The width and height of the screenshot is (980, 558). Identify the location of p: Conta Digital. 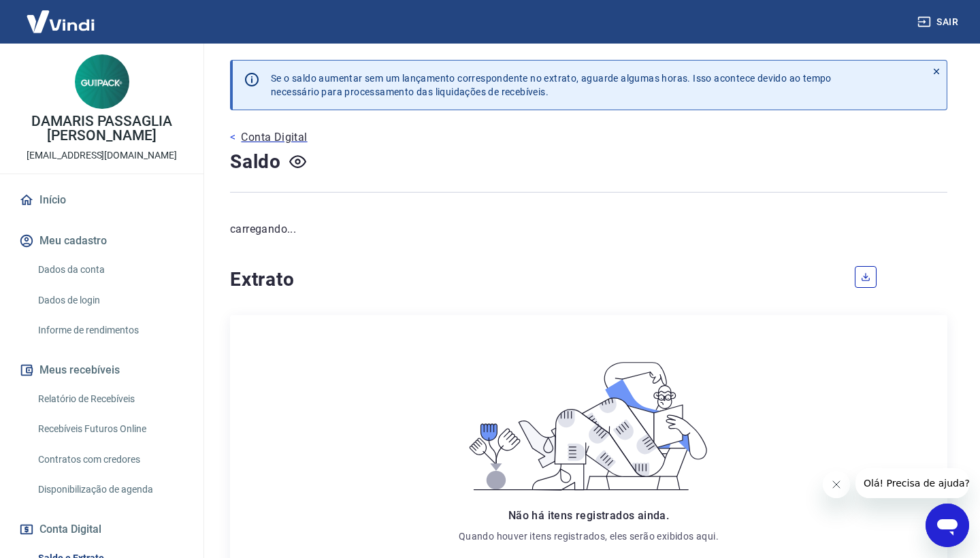
(274, 138).